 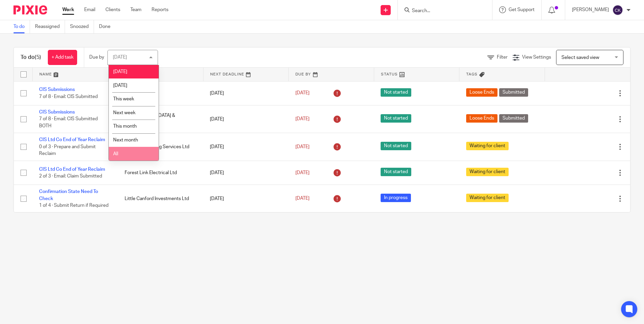 What do you see at coordinates (536, 57) in the screenshot?
I see `span: View Settings` at bounding box center [536, 57].